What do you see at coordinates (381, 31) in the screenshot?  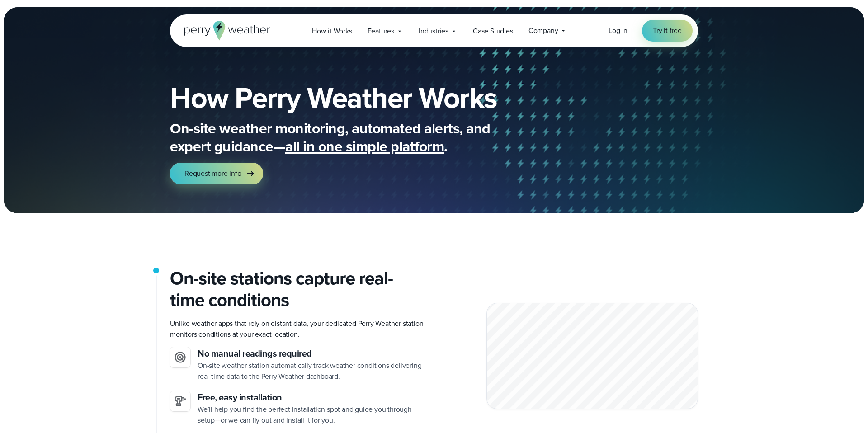 I see `span: Features` at bounding box center [381, 31].